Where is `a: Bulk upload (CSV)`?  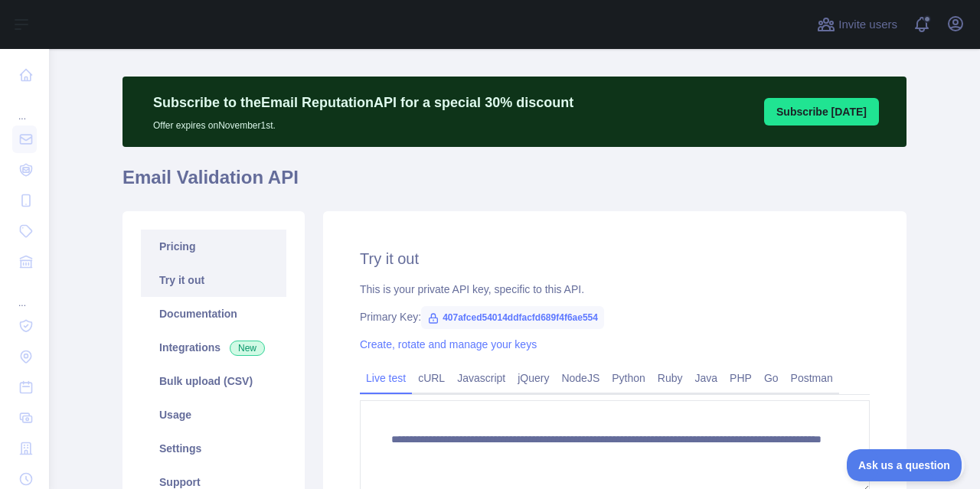 a: Bulk upload (CSV) is located at coordinates (213, 381).